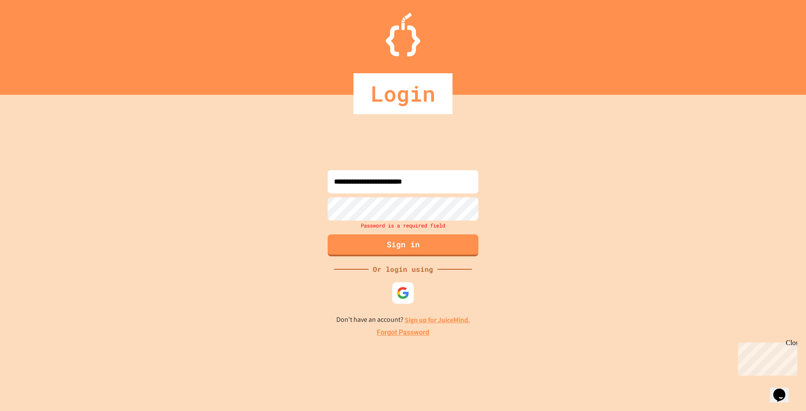 The width and height of the screenshot is (806, 411). What do you see at coordinates (403, 225) in the screenshot?
I see `div: Password is a required field` at bounding box center [403, 225].